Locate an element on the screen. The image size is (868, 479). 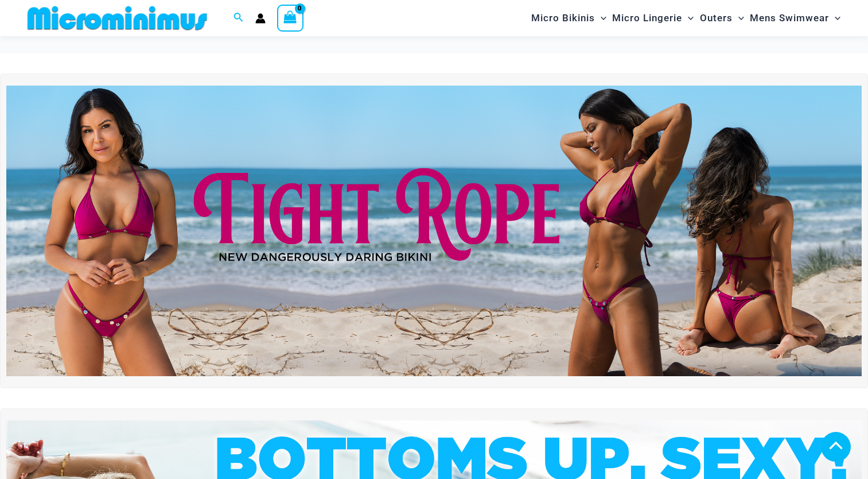
span: Micro Bikinis is located at coordinates (563, 18).